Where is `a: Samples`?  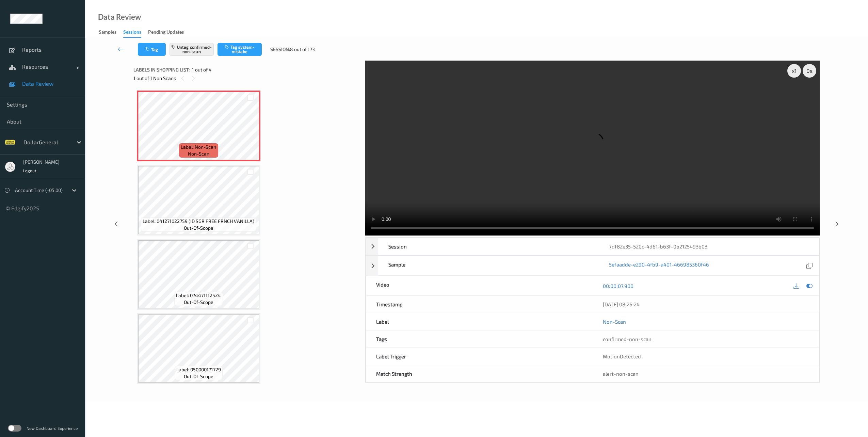 a: Samples is located at coordinates (111, 32).